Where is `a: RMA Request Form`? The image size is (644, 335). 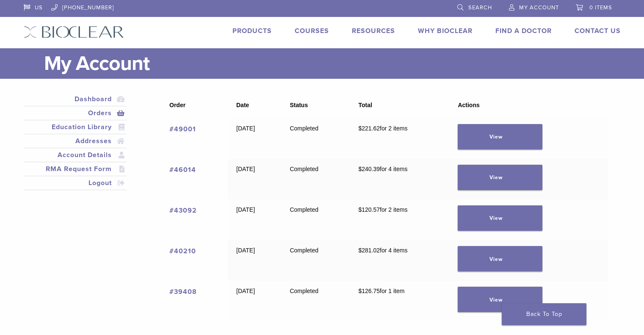
a: RMA Request Form is located at coordinates (75, 169).